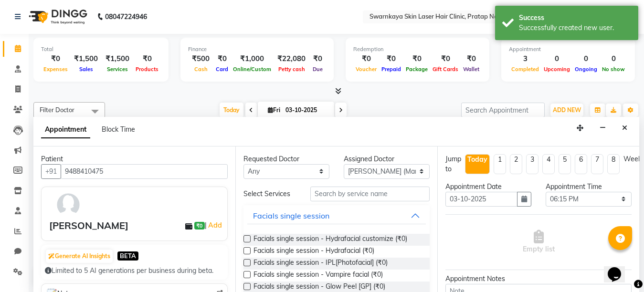 Image resolution: width=644 pixels, height=292 pixels. I want to click on span: Appointment, so click(65, 130).